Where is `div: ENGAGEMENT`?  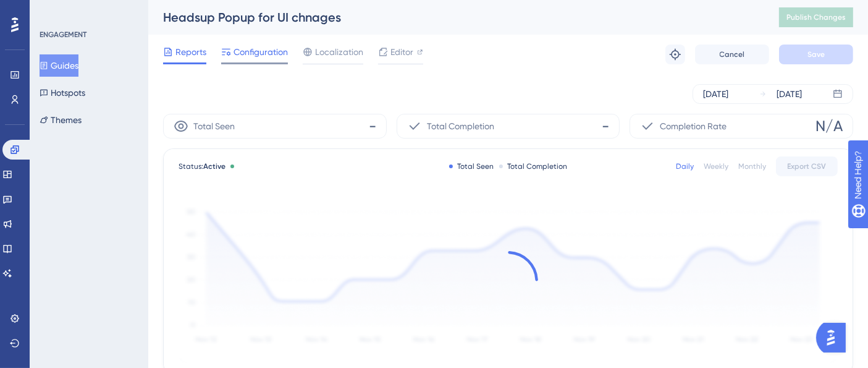
div: ENGAGEMENT is located at coordinates (63, 35).